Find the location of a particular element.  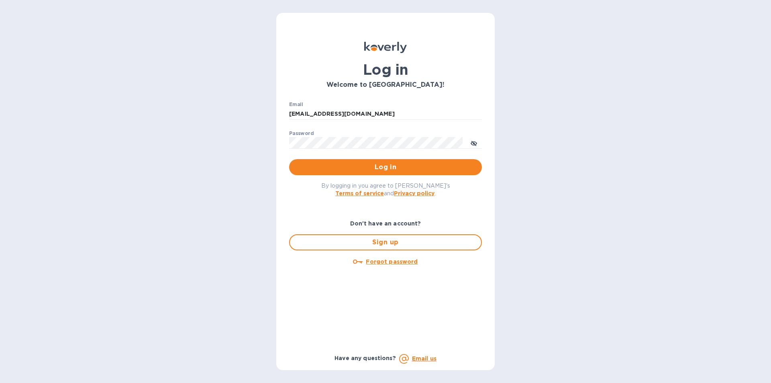

b: Don't have an account? is located at coordinates (385, 223).